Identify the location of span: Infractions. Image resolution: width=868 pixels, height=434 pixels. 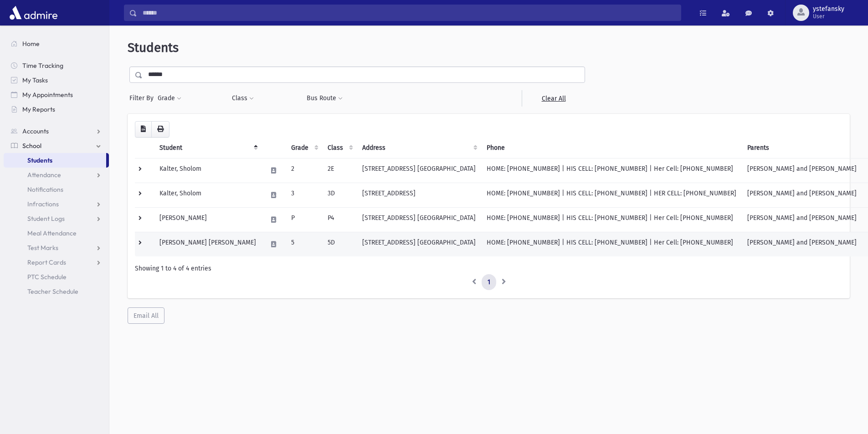
(43, 204).